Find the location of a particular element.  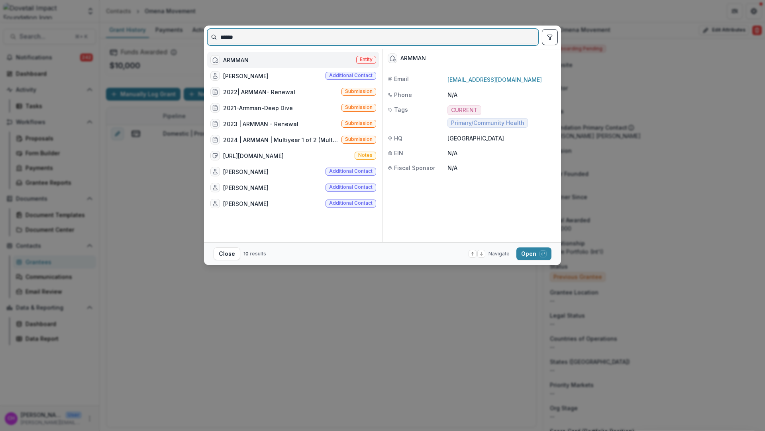

span: Notes is located at coordinates (366, 155).